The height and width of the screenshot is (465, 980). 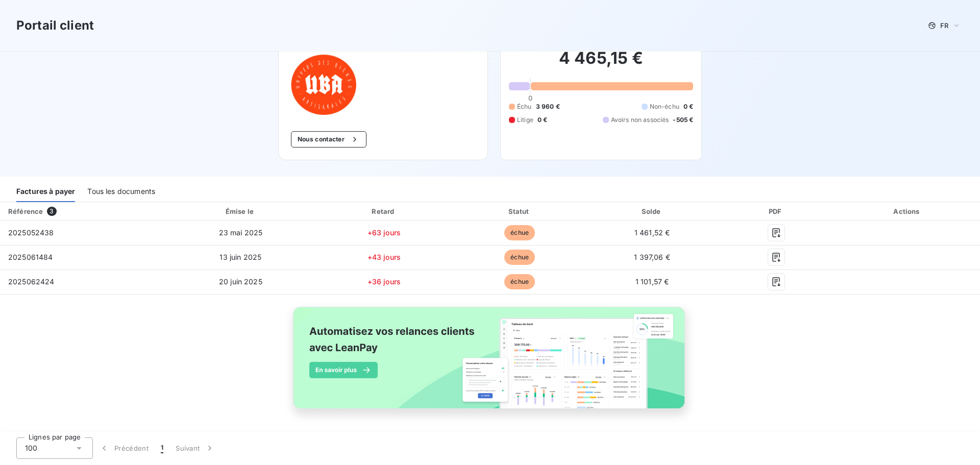 I want to click on div: Factures à payer, so click(x=46, y=191).